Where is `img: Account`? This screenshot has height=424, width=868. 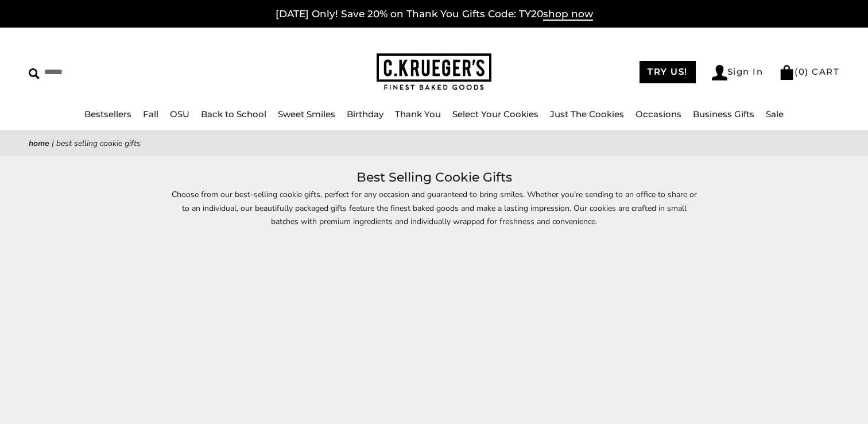 img: Account is located at coordinates (719, 73).